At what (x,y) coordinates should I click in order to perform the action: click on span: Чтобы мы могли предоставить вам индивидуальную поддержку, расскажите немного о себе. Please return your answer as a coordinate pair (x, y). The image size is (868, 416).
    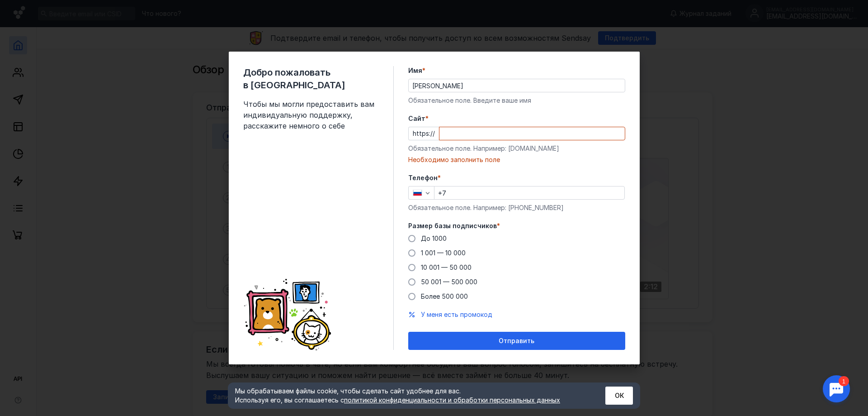
    Looking at the image, I should click on (311, 115).